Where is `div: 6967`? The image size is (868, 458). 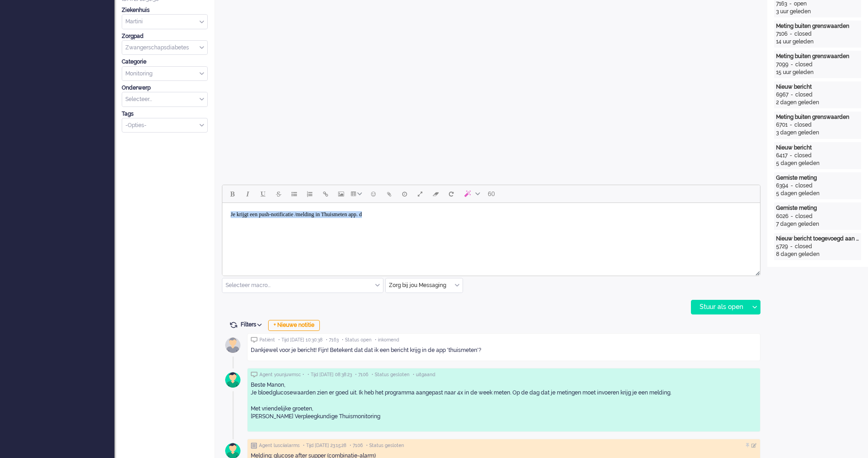 div: 6967 is located at coordinates (782, 95).